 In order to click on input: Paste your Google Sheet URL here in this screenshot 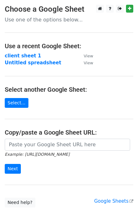, I will do `click(67, 145)`.